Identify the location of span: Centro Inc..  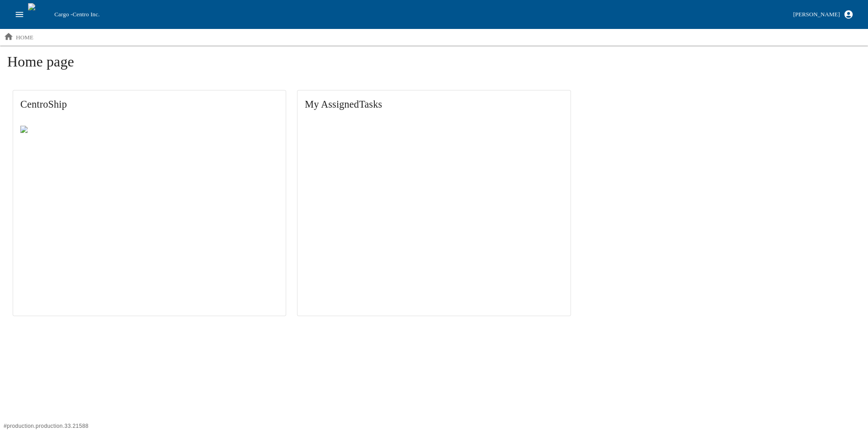
(86, 14).